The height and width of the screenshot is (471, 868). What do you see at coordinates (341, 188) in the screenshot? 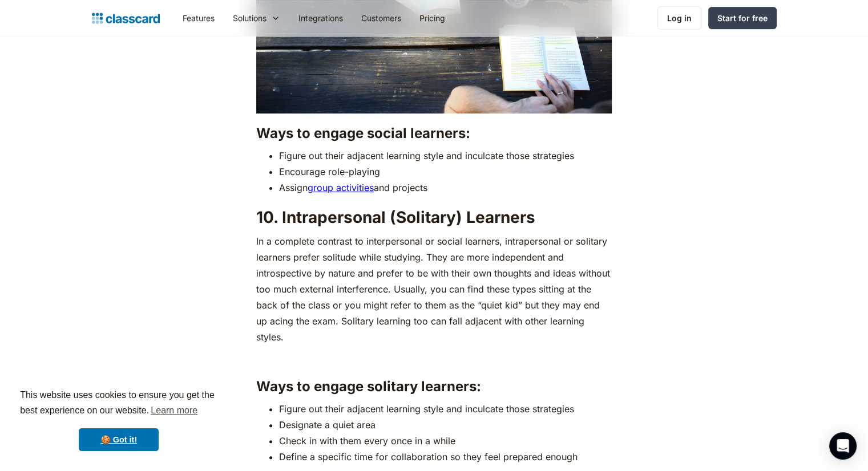
I see `a: group activities` at bounding box center [341, 188].